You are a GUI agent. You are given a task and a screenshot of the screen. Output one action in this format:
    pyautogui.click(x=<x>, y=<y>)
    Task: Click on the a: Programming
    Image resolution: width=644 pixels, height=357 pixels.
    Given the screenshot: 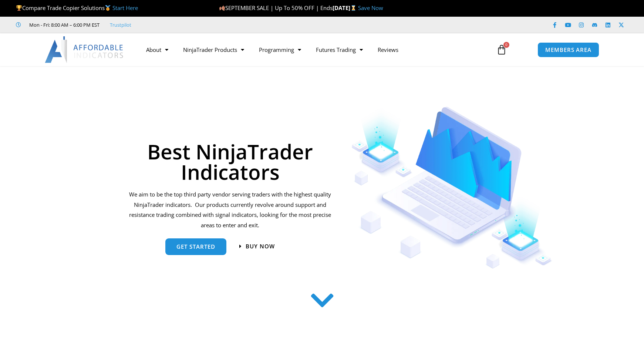 What is the action you would take?
    pyautogui.click(x=280, y=50)
    